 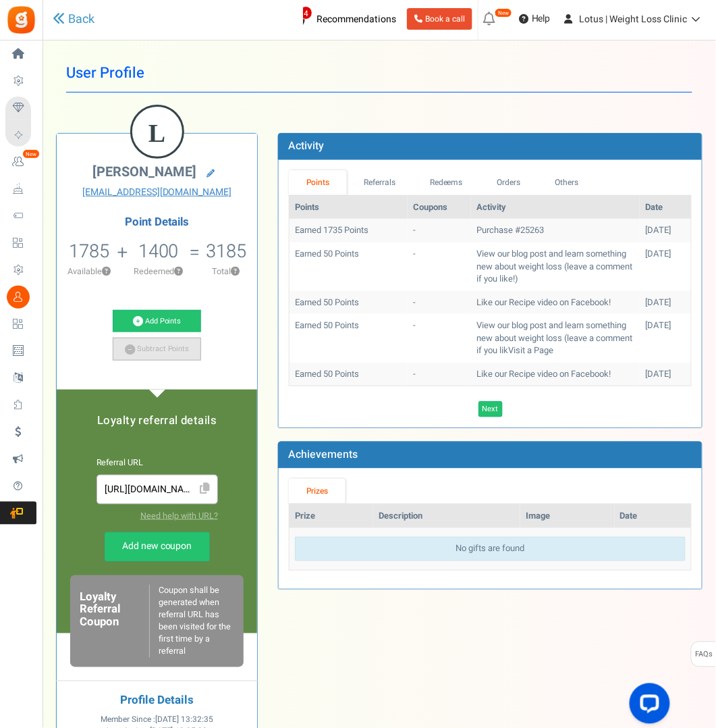 What do you see at coordinates (306, 13) in the screenshot?
I see `span: 4` at bounding box center [306, 13].